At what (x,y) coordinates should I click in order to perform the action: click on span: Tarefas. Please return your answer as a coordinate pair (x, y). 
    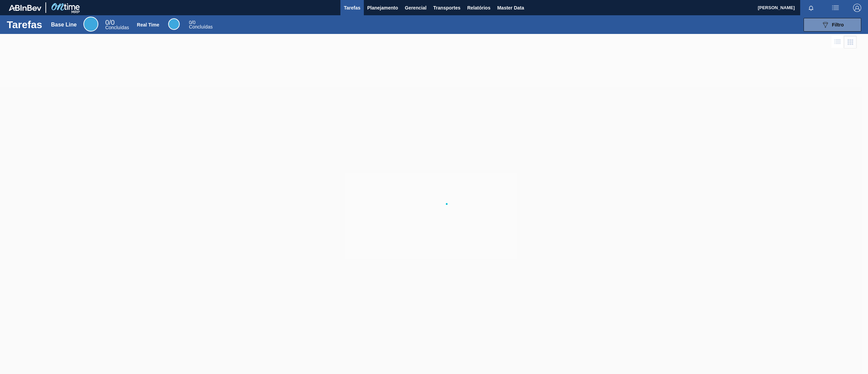
    Looking at the image, I should click on (352, 8).